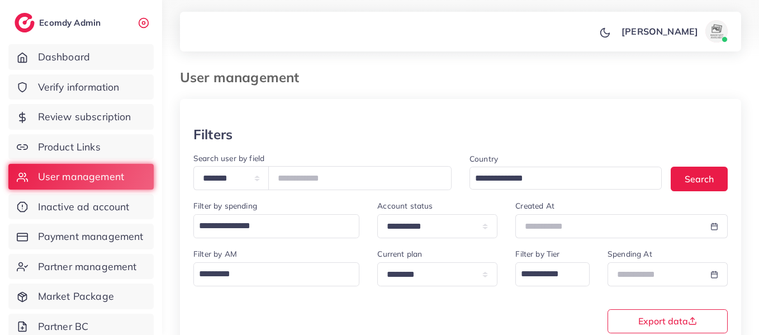  What do you see at coordinates (716, 31) in the screenshot?
I see `img: avatar` at bounding box center [716, 31].